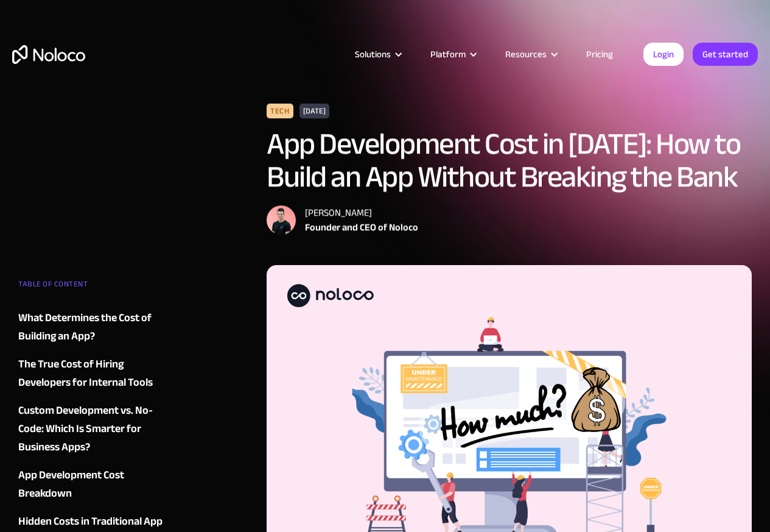  I want to click on a: Custom Development vs. No-Code: Which Is Smarter for Business Apps?, so click(90, 429).